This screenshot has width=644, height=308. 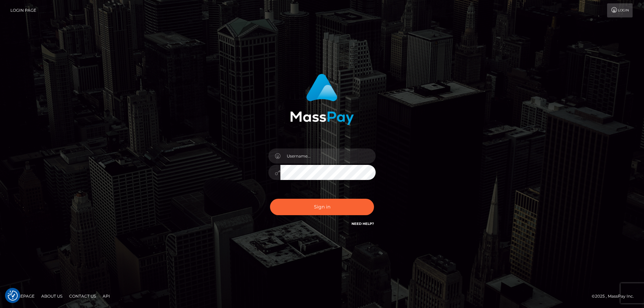 What do you see at coordinates (620, 10) in the screenshot?
I see `a: Login` at bounding box center [620, 10].